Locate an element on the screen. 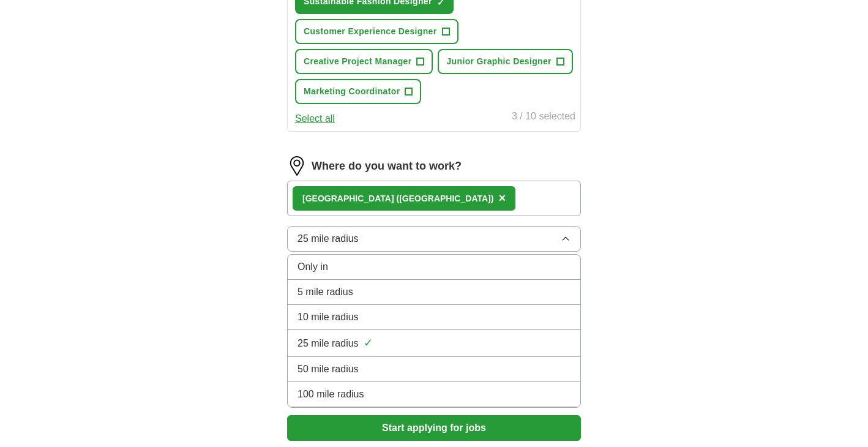  button: Select all is located at coordinates (314, 119).